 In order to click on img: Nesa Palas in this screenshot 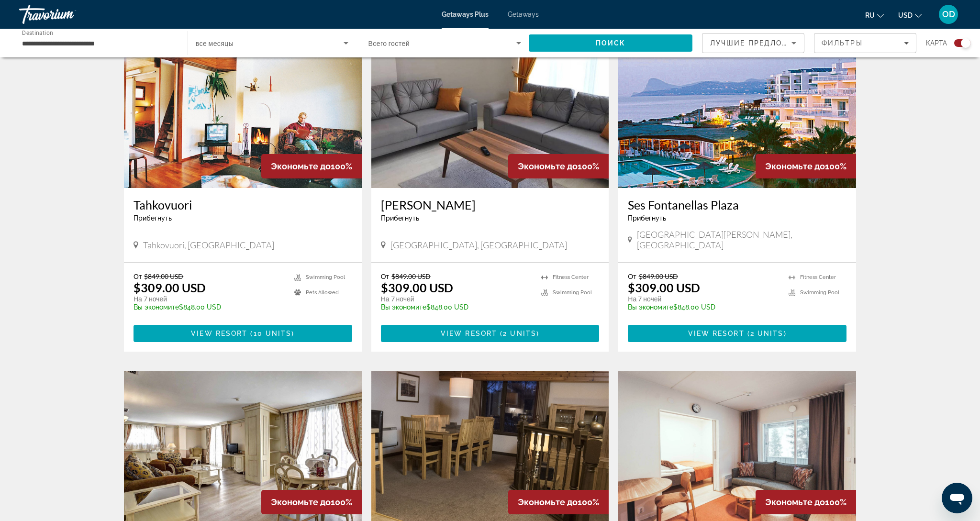, I will do `click(490, 111)`.